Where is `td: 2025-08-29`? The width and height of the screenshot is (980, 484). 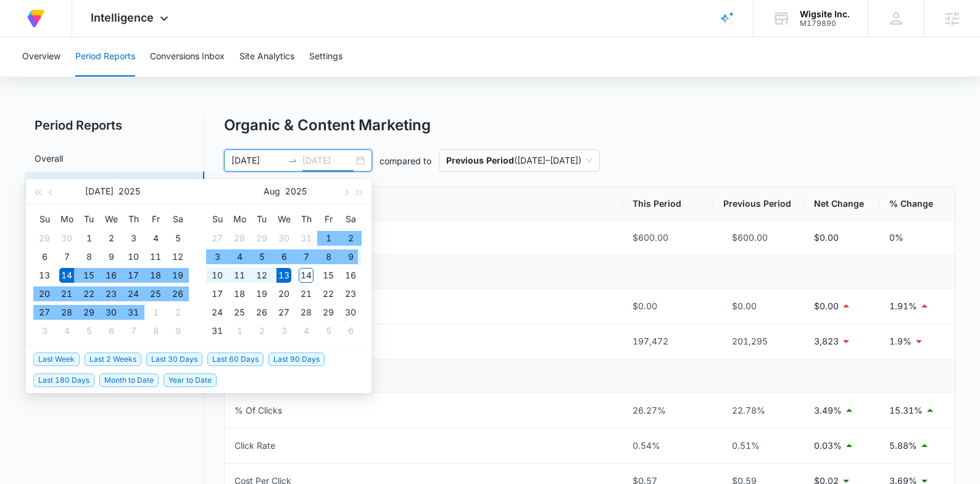 td: 2025-08-29 is located at coordinates (329, 312).